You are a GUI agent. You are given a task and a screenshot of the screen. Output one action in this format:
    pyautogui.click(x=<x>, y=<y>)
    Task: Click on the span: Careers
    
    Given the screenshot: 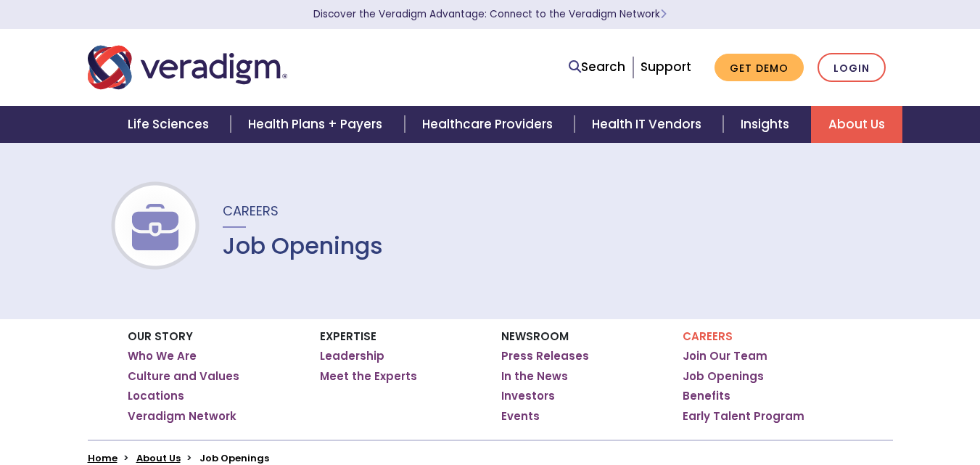 What is the action you would take?
    pyautogui.click(x=250, y=210)
    